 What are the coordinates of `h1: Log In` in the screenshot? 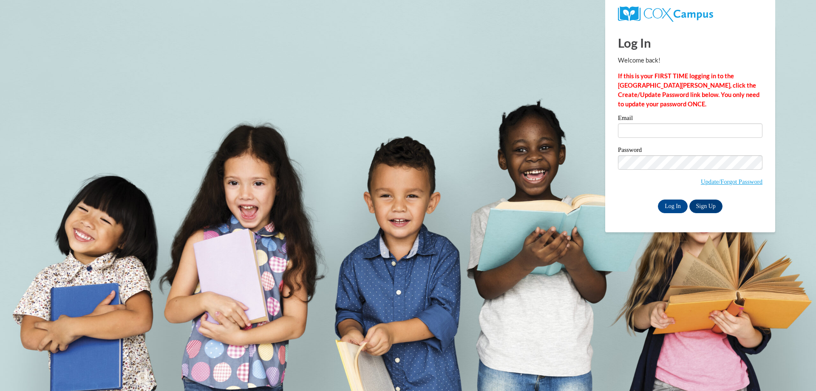 It's located at (690, 42).